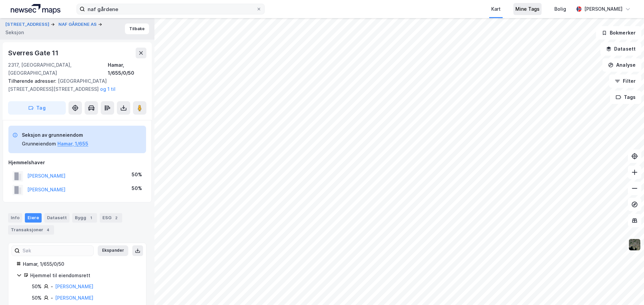 The height and width of the screenshot is (305, 644). What do you see at coordinates (528, 9) in the screenshot?
I see `div: Mine Tags` at bounding box center [528, 9].